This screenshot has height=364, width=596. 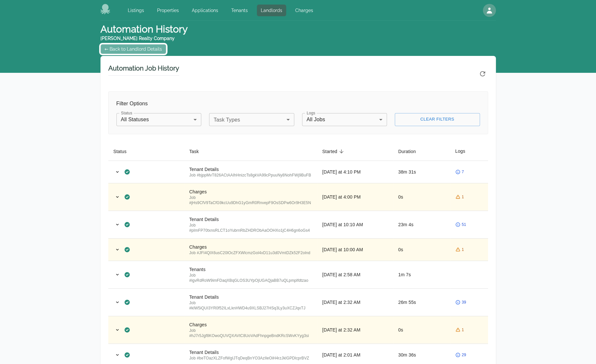 I want to click on span: 51, so click(x=464, y=225).